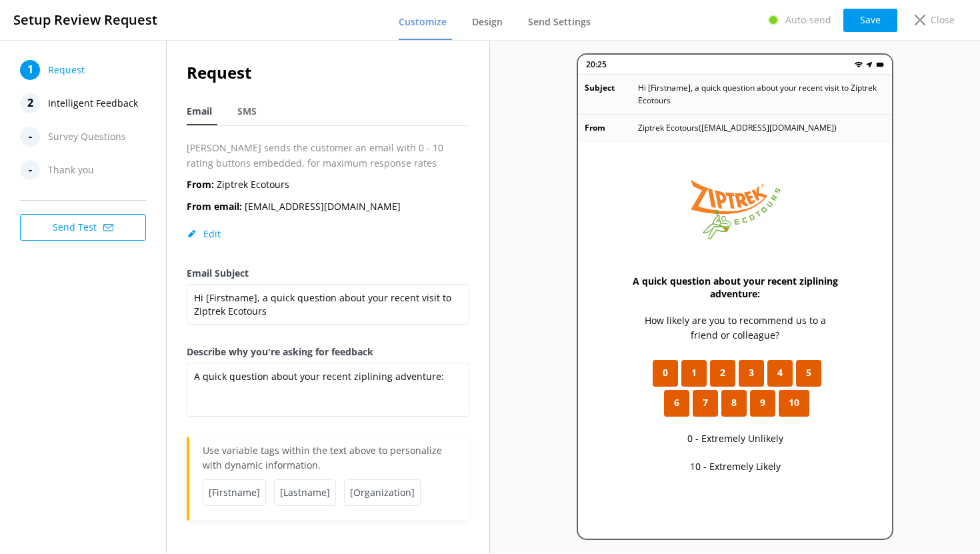 The width and height of the screenshot is (980, 554). Describe the element at coordinates (596, 64) in the screenshot. I see `p: 20:25` at that location.